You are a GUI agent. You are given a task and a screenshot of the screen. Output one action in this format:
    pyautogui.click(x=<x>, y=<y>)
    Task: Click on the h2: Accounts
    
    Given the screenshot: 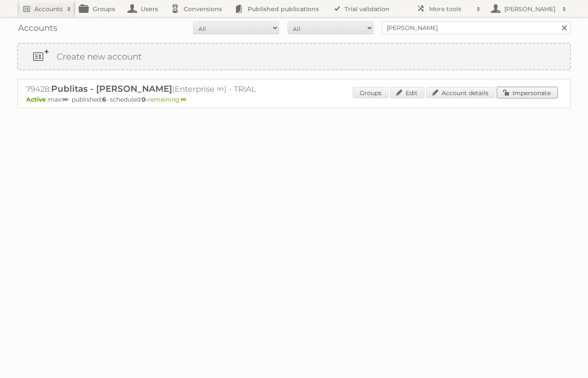 What is the action you would take?
    pyautogui.click(x=48, y=9)
    